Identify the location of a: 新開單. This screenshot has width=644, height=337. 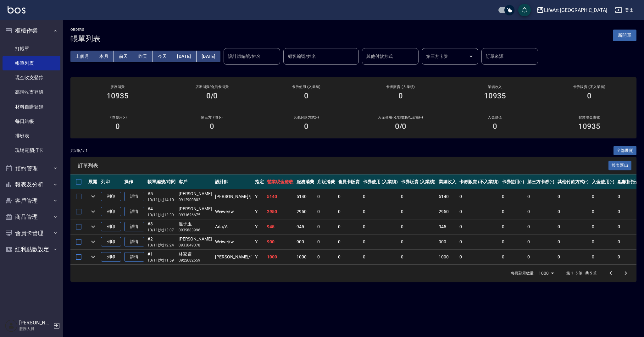
(625, 35).